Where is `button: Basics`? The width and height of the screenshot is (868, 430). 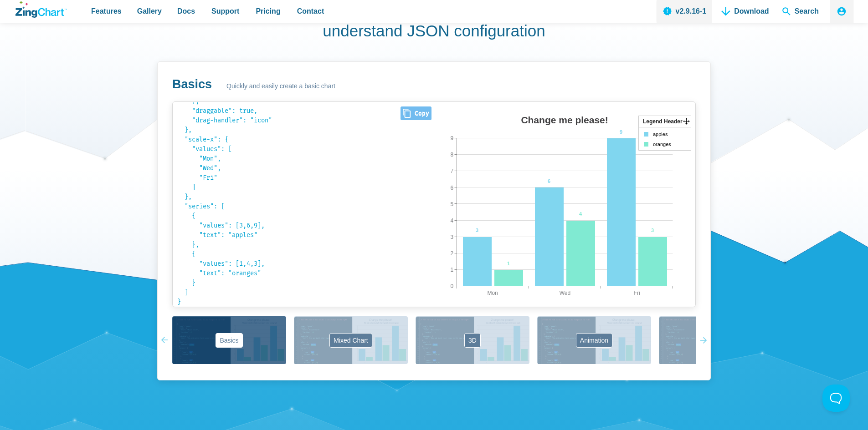 button: Basics is located at coordinates (229, 341).